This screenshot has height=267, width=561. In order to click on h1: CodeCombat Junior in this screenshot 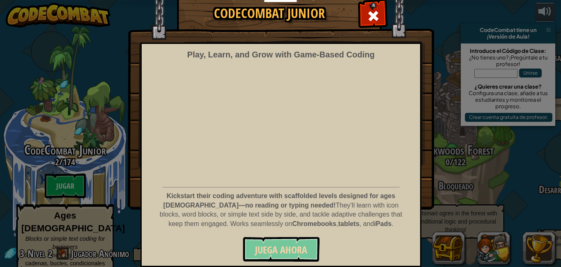, I will do `click(269, 13)`.